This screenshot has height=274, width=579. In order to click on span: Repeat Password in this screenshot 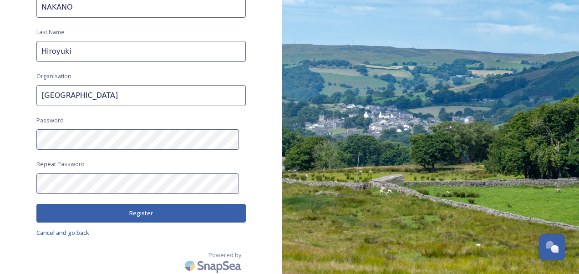, I will do `click(61, 164)`.